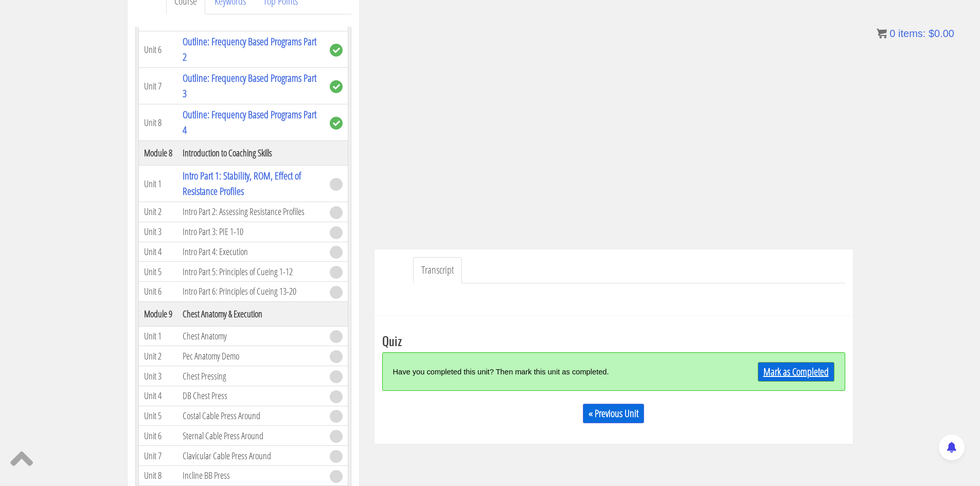 The height and width of the screenshot is (486, 980). What do you see at coordinates (250, 456) in the screenshot?
I see `td: Clavicular Cable Press Around` at bounding box center [250, 456].